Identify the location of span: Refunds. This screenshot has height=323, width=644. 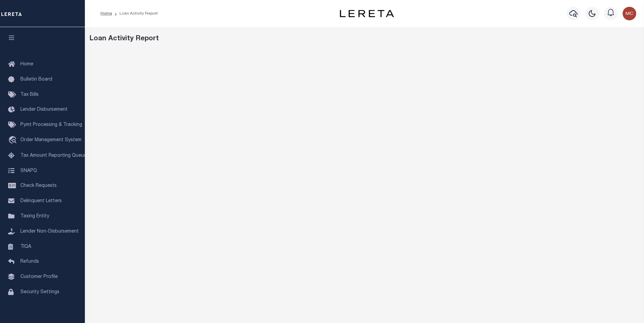
(30, 262).